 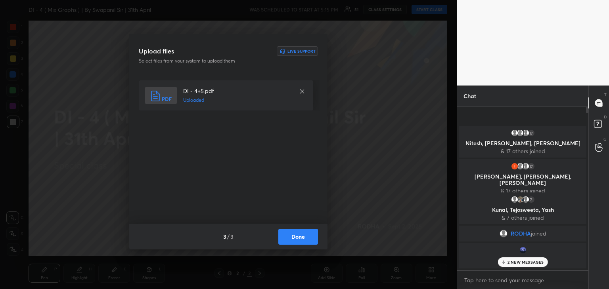 I want to click on h6: Live Support, so click(x=301, y=51).